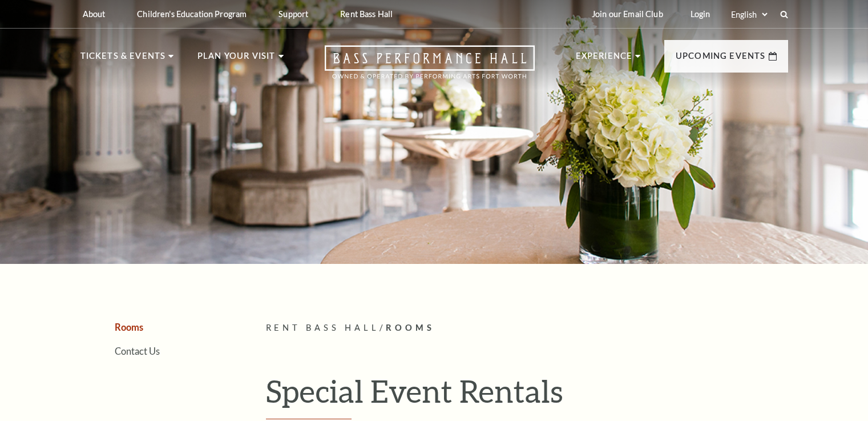 Image resolution: width=868 pixels, height=421 pixels. What do you see at coordinates (237, 59) in the screenshot?
I see `p: Plan Your Visit` at bounding box center [237, 59].